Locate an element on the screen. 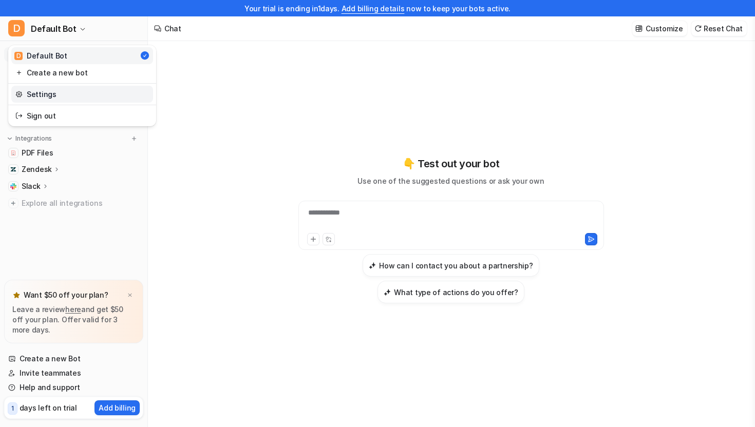  a: Settings is located at coordinates (82, 94).